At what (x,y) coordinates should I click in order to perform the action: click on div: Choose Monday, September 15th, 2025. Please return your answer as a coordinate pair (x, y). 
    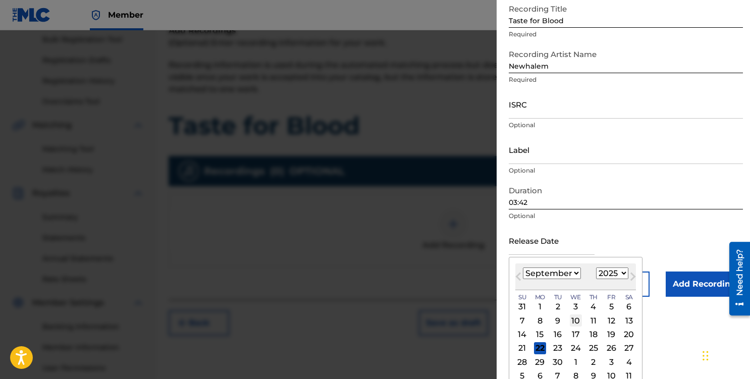
    Looking at the image, I should click on (540, 335).